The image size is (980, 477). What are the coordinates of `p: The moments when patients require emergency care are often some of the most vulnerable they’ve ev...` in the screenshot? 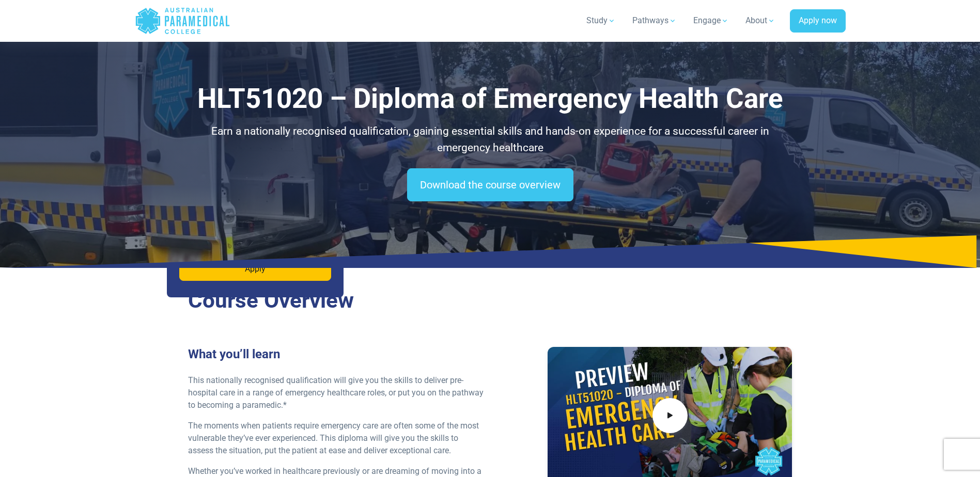 It's located at (336, 438).